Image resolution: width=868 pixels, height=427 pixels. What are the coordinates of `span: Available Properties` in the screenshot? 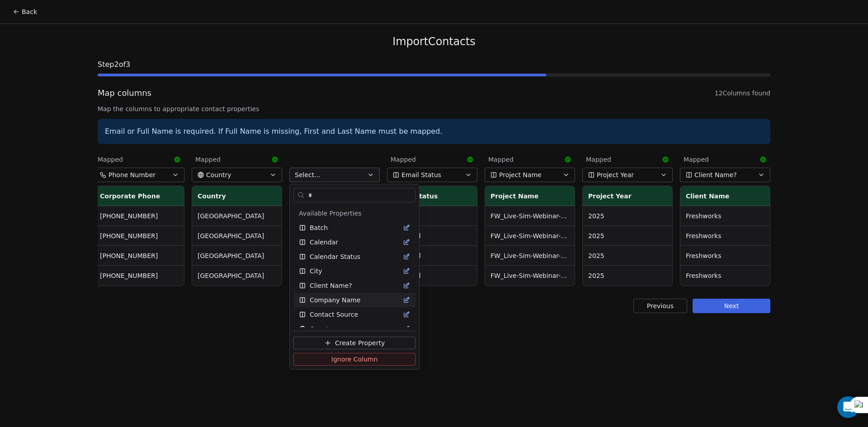 It's located at (330, 214).